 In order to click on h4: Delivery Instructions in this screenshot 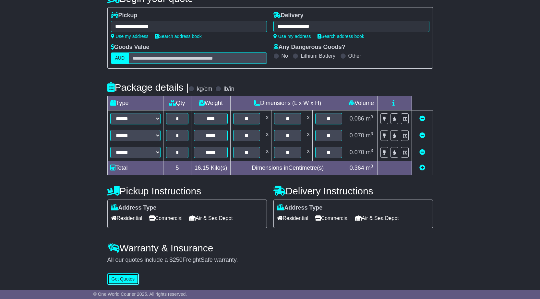, I will do `click(353, 191)`.